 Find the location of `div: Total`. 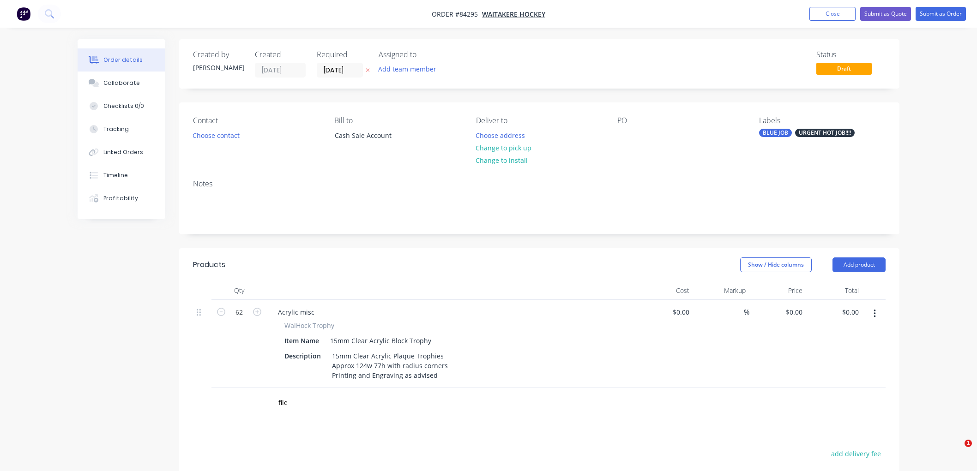

div: Total is located at coordinates (834, 291).